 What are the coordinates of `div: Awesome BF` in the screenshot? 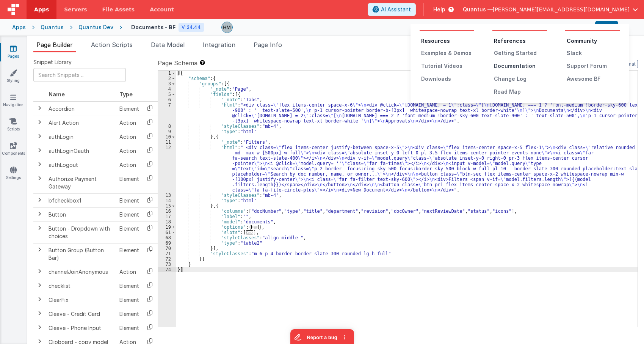 It's located at (593, 79).